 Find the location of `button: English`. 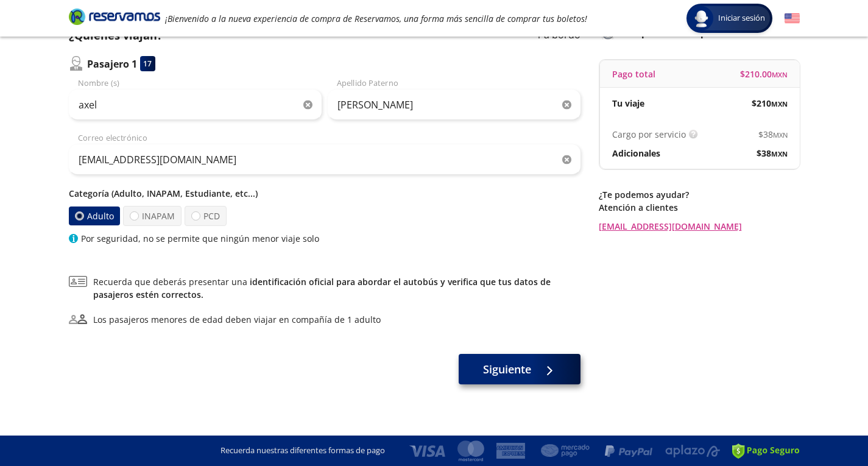

button: English is located at coordinates (792, 19).